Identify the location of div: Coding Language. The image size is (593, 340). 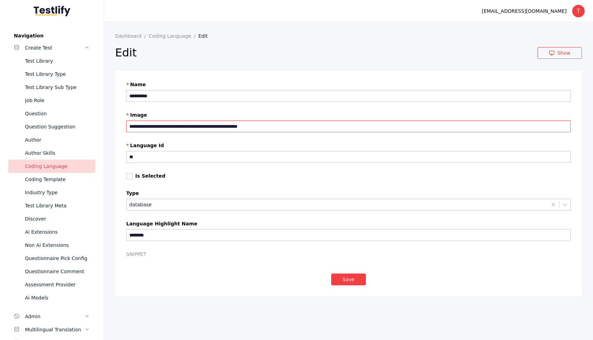
(57, 166).